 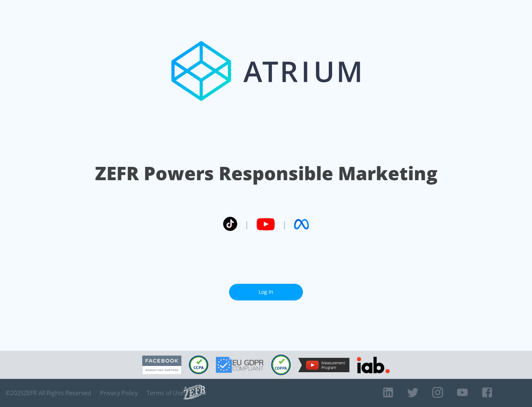 I want to click on img: YouTube Measurement Program, so click(x=324, y=365).